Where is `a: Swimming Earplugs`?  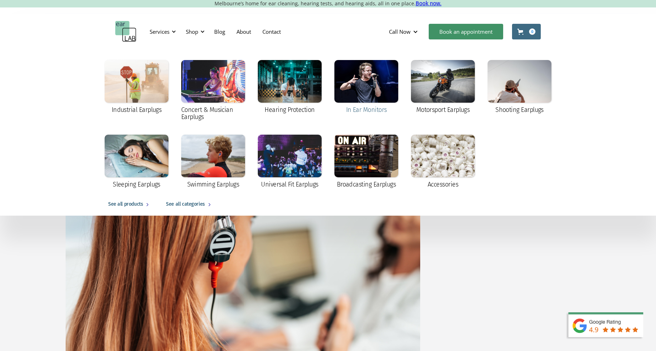 a: Swimming Earplugs is located at coordinates (213, 162).